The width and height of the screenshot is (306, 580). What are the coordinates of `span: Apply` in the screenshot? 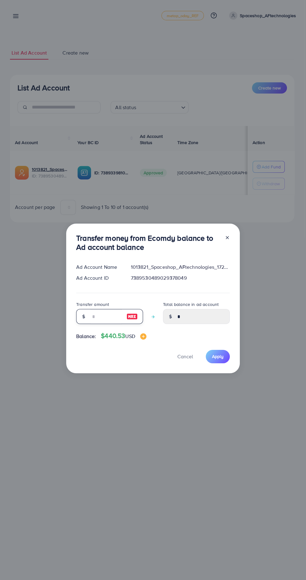 It's located at (217, 357).